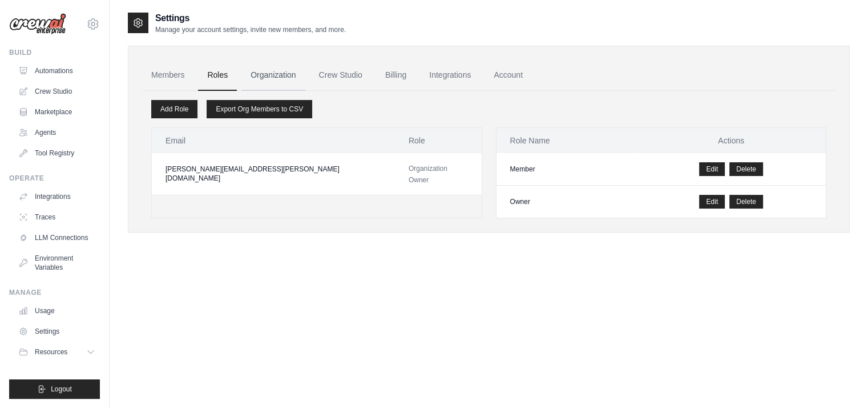 The width and height of the screenshot is (868, 408). I want to click on th: Actions, so click(731, 141).